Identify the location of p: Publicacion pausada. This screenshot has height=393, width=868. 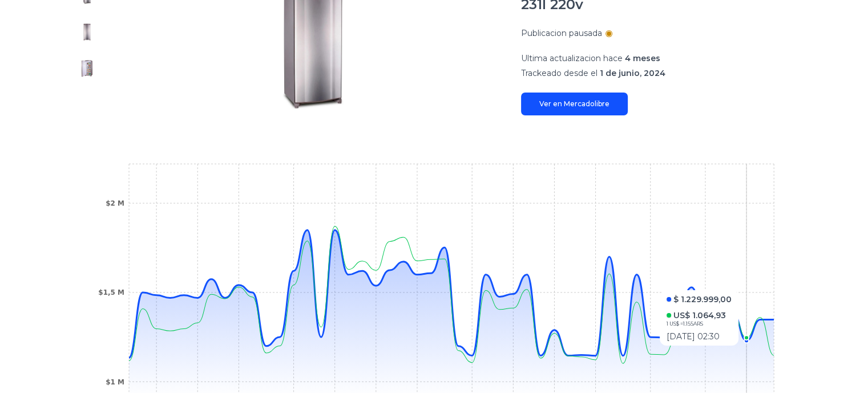
(562, 33).